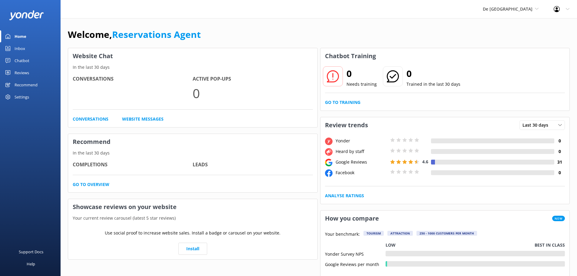 This screenshot has width=577, height=276. I want to click on a: Website Messages, so click(143, 119).